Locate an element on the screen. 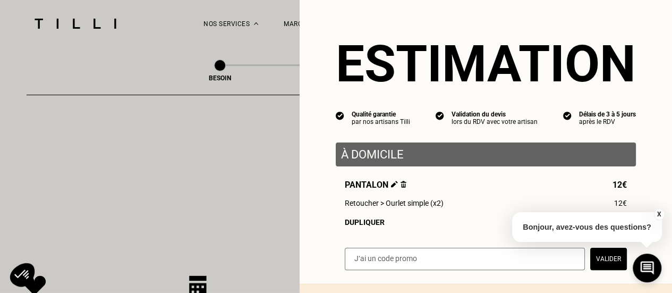  div: après le RDV is located at coordinates (607, 122).